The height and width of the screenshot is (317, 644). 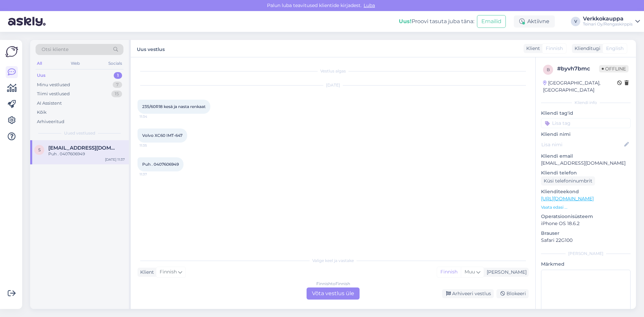 I want to click on span: Otsi kliente, so click(x=55, y=49).